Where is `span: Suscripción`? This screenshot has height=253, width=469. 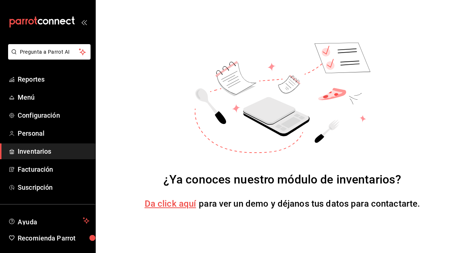
span: Suscripción is located at coordinates (53, 187).